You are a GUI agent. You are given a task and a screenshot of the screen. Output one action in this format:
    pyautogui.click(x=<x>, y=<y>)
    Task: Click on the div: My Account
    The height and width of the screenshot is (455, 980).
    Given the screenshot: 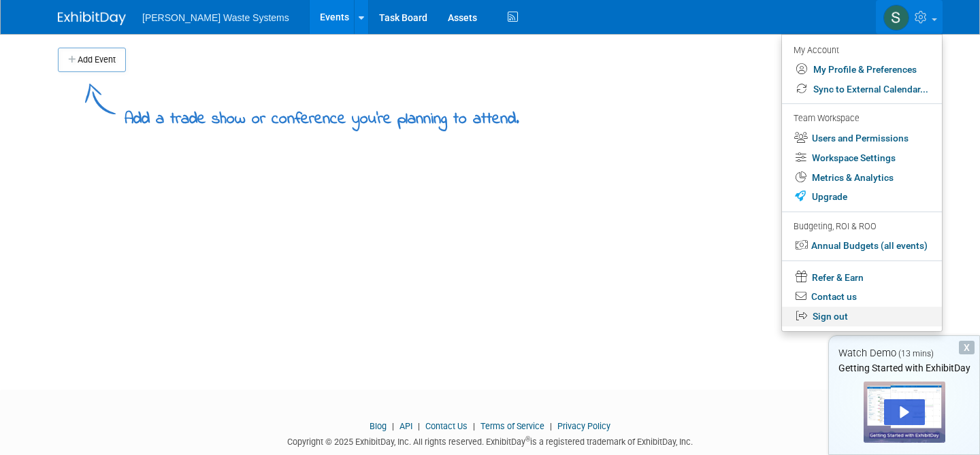 What is the action you would take?
    pyautogui.click(x=861, y=50)
    